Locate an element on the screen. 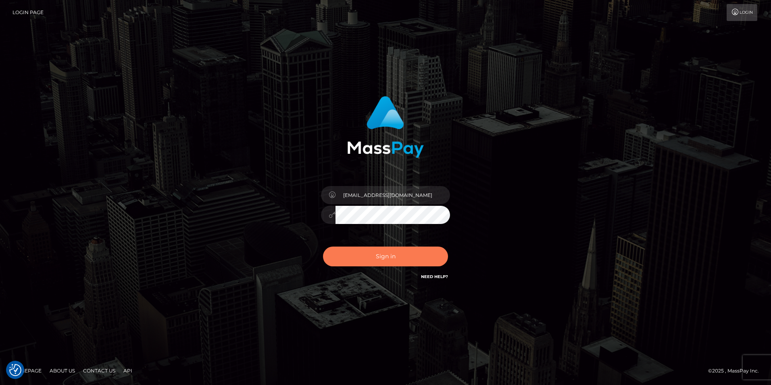  a: Need Help? is located at coordinates (434, 276).